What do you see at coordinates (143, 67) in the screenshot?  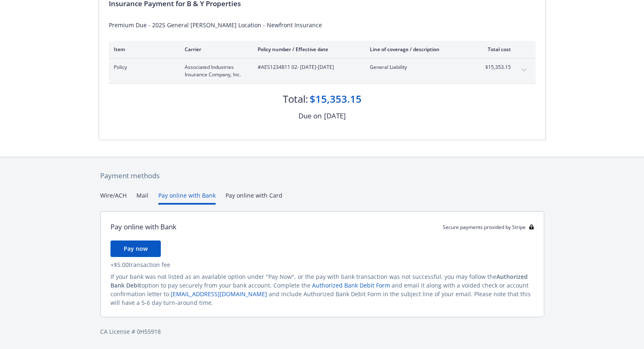 I see `span: Policy` at bounding box center [143, 67].